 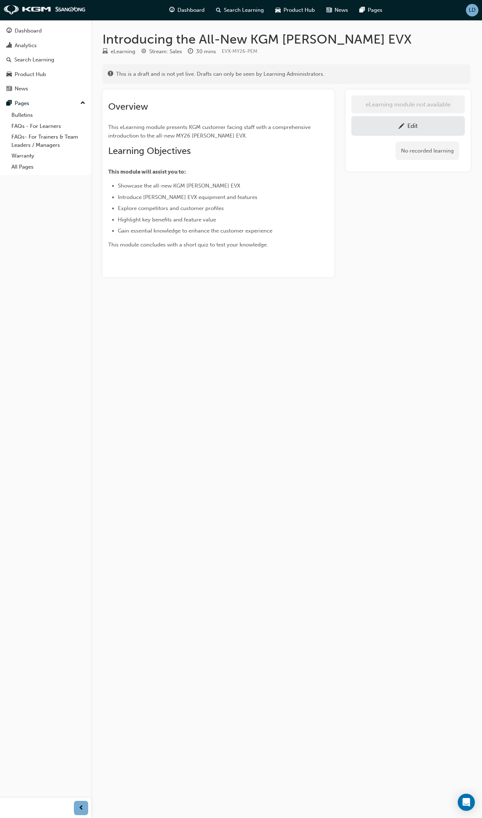 What do you see at coordinates (45, 60) in the screenshot?
I see `a: Search Learning` at bounding box center [45, 60].